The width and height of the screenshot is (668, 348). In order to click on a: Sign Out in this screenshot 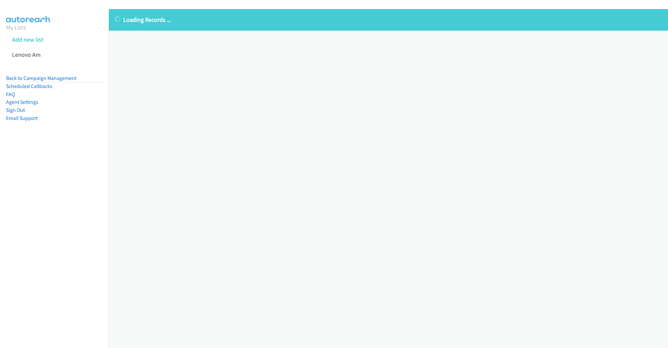, I will do `click(15, 110)`.